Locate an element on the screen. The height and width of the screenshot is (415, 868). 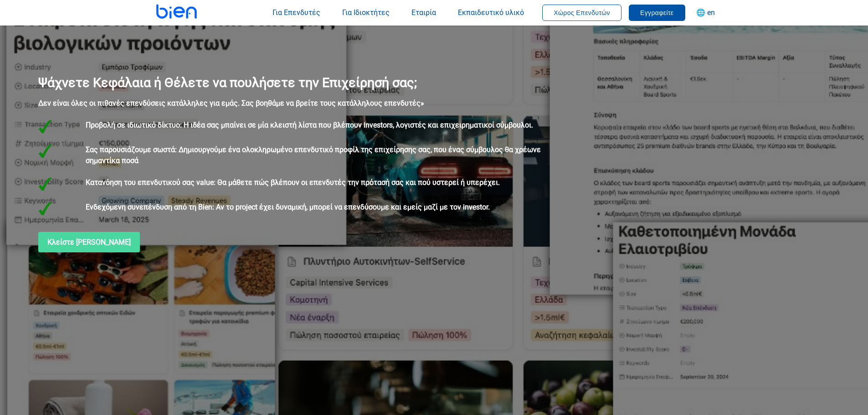
span: Χώρος Επενδυτών is located at coordinates (582, 13).